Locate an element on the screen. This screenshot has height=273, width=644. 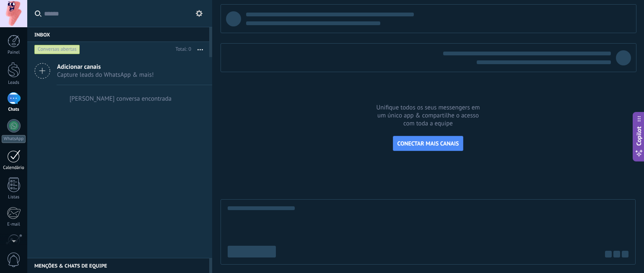
div: Inbox is located at coordinates (118, 34).